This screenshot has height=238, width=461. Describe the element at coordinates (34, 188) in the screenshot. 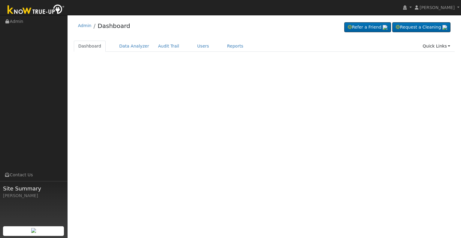

I see `span: Site Summary` at that location.